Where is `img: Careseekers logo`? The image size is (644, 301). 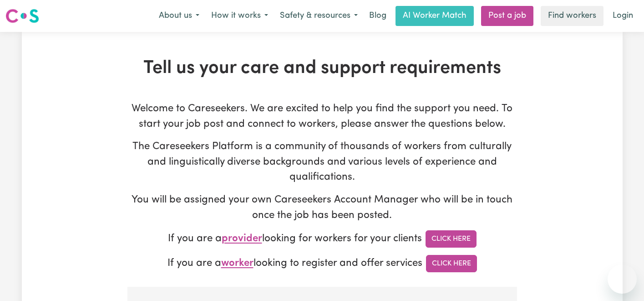 img: Careseekers logo is located at coordinates (22, 16).